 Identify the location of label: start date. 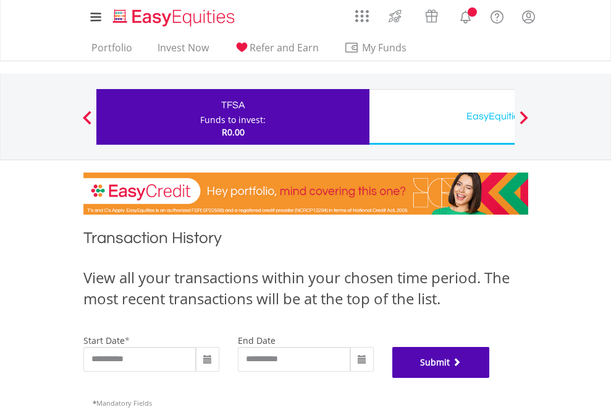
(104, 340).